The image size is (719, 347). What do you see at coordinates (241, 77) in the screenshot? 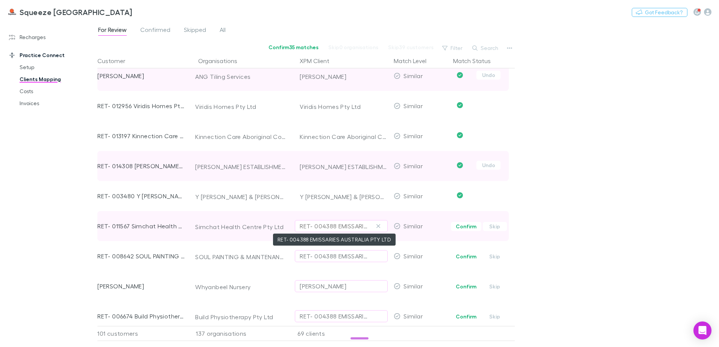
I see `div: ANG Tiling Services` at bounding box center [241, 77].